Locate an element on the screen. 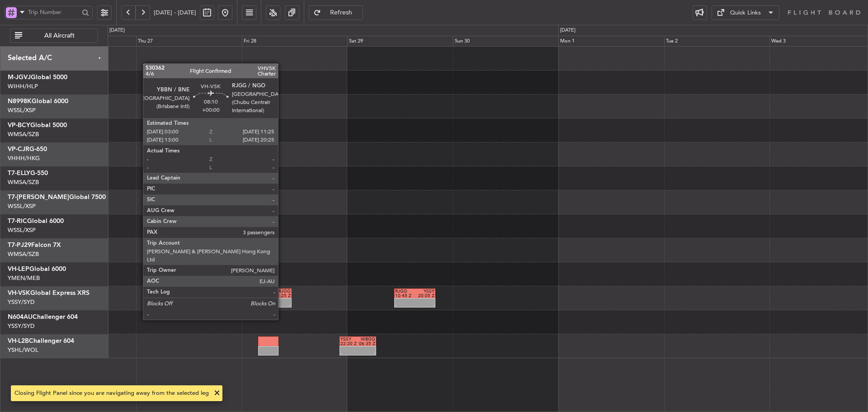 This screenshot has height=412, width=868. div: 20:05 Z is located at coordinates (424, 296).